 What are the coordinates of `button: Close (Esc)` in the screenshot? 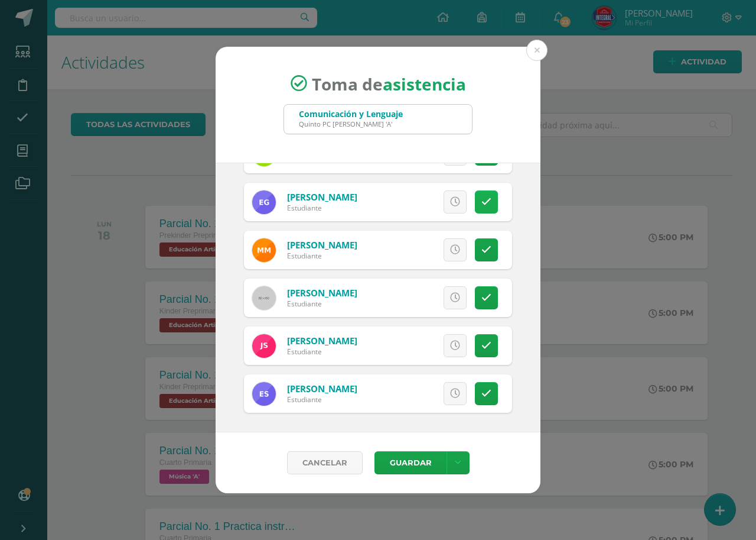 It's located at (537, 50).